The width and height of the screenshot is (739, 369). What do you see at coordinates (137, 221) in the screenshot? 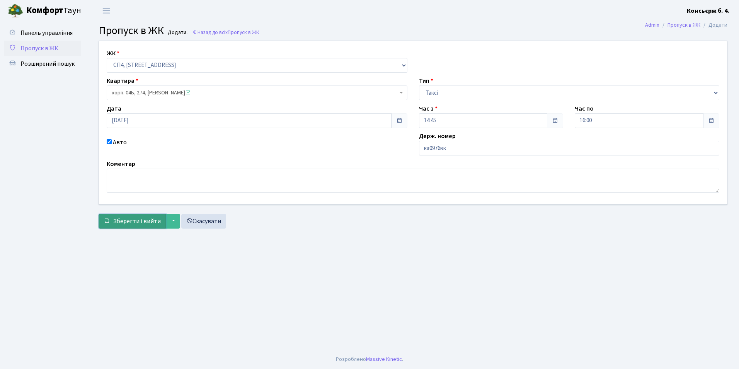
I see `span: Зберегти і вийти` at bounding box center [137, 221].